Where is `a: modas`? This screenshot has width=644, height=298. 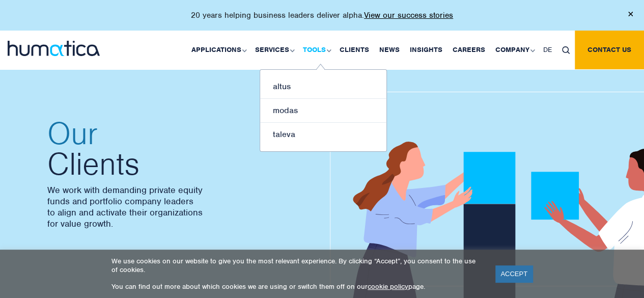 a: modas is located at coordinates (324, 111).